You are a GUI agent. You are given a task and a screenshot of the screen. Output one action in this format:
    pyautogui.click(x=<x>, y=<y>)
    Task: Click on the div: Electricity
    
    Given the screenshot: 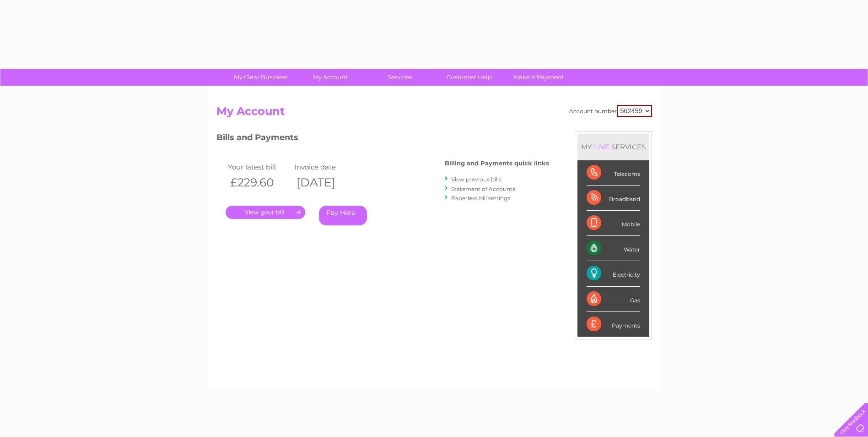 What is the action you would take?
    pyautogui.click(x=613, y=273)
    